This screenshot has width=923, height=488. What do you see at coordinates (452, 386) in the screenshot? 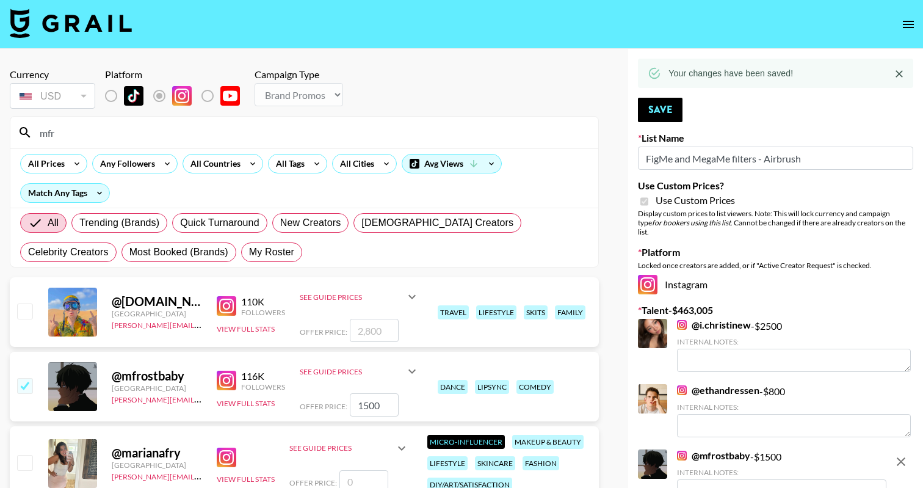
I see `div: dance` at bounding box center [452, 386].